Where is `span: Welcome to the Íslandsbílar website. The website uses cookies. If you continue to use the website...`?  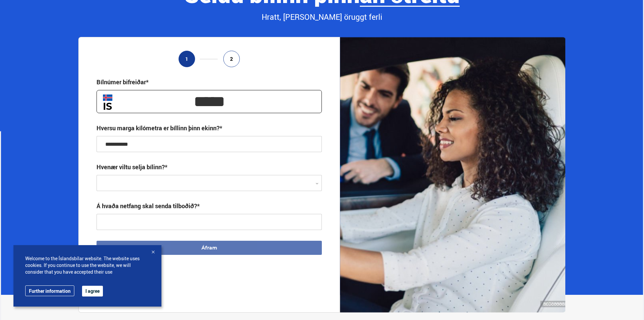 span: Welcome to the Íslandsbílar website. The website uses cookies. If you continue to use the website... is located at coordinates (88, 265).